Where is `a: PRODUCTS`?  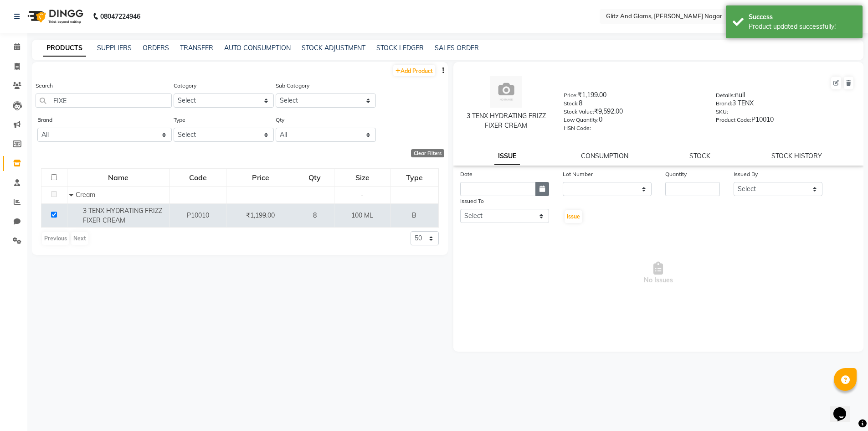 a: PRODUCTS is located at coordinates (64, 49).